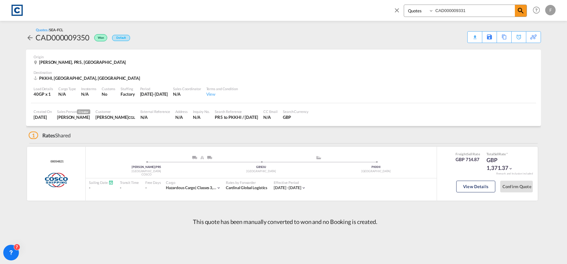 This screenshot has width=567, height=264. Describe the element at coordinates (67, 89) in the screenshot. I see `div: Cargo Type` at that location.